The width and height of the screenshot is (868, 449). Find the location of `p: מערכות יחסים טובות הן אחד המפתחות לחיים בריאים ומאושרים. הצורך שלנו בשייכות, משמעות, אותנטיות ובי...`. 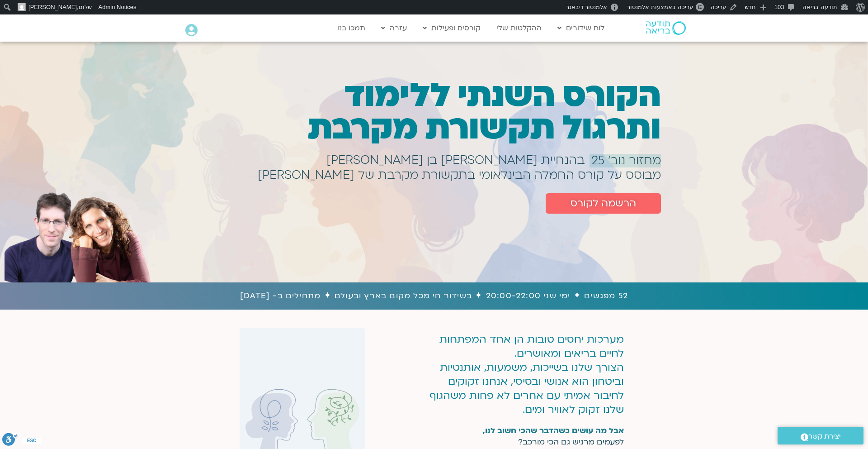

p: מערכות יחסים טובות הן אחד המפתחות לחיים בריאים ומאושרים. הצורך שלנו בשייכות, משמעות, אותנטיות ובי... is located at coordinates (525, 374).